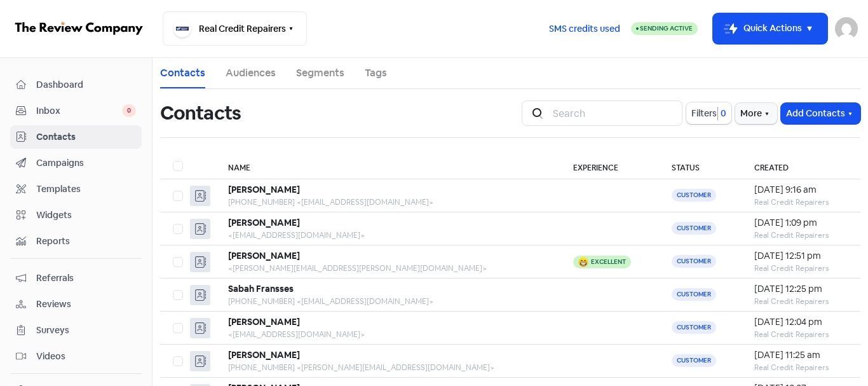 This screenshot has width=868, height=386. I want to click on a: Referrals, so click(75, 278).